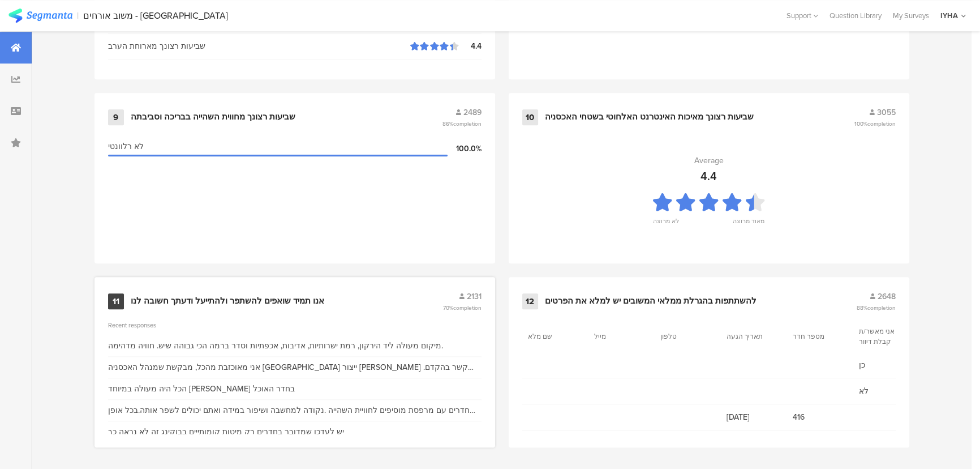 The image size is (980, 469). I want to click on div: 11, so click(116, 301).